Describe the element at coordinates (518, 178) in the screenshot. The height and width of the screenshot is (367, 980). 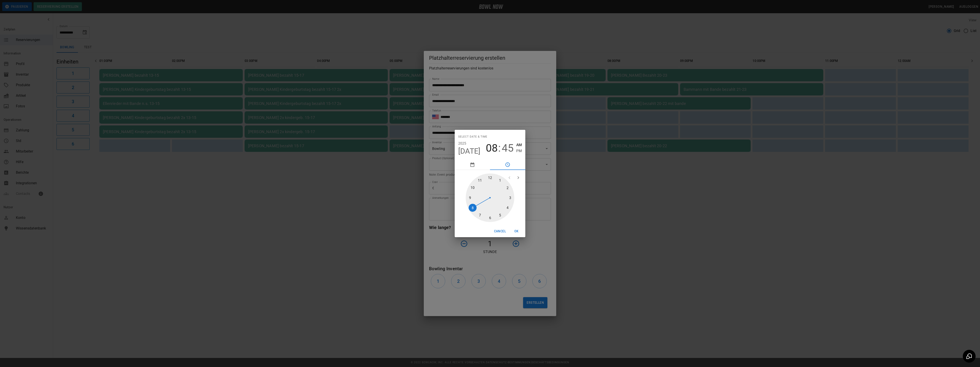
I see `button: open next view` at that location.